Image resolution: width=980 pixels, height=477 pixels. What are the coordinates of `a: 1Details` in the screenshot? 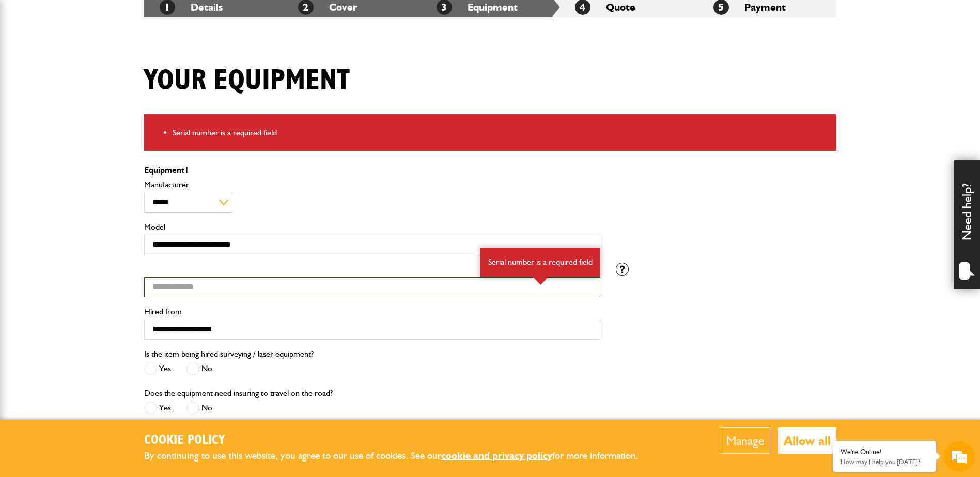 It's located at (191, 7).